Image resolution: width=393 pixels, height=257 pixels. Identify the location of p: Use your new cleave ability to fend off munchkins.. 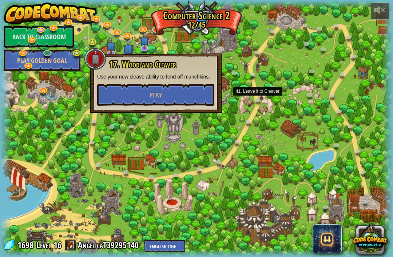
(156, 77).